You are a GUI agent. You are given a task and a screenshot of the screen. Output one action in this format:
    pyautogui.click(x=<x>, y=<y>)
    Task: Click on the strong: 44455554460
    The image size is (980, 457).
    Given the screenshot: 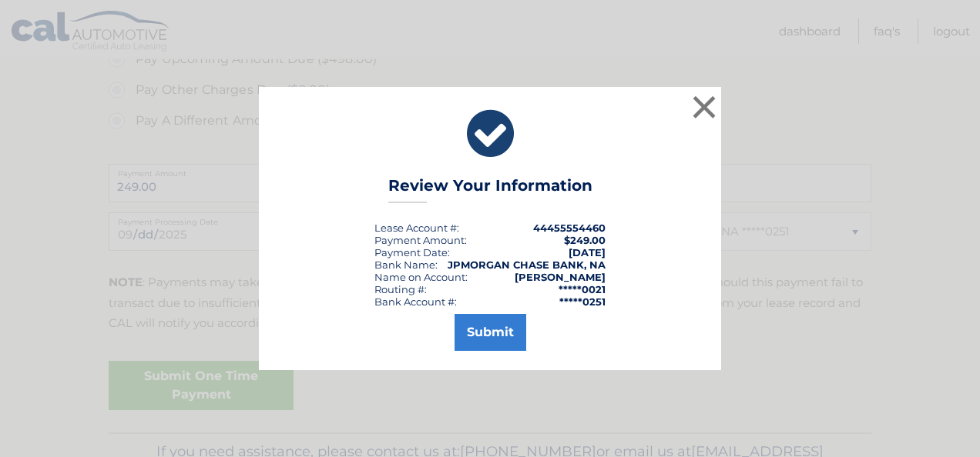 What is the action you would take?
    pyautogui.click(x=569, y=228)
    